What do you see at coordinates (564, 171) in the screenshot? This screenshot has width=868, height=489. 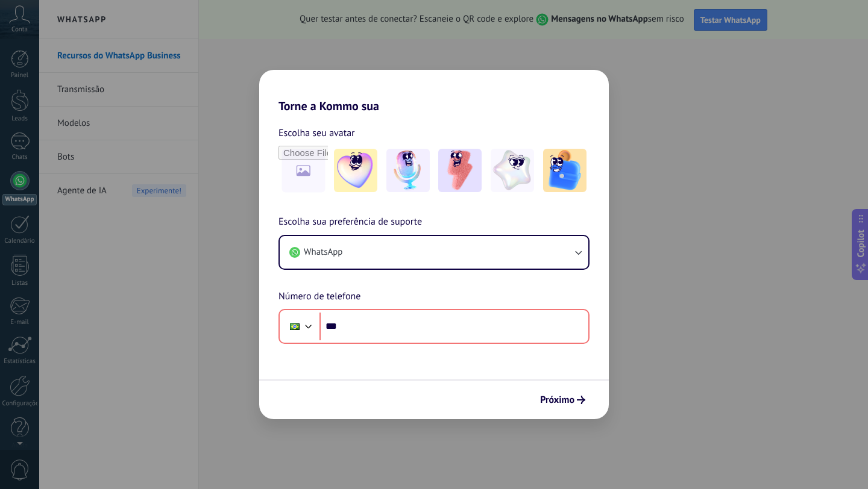 I see `img: -5.jpeg` at bounding box center [564, 171].